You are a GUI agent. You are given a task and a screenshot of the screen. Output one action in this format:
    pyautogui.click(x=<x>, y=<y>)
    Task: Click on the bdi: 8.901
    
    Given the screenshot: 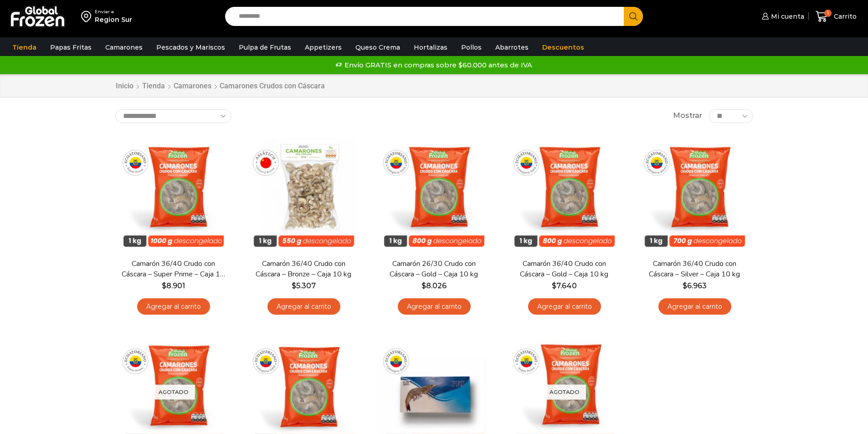 What is the action you would take?
    pyautogui.click(x=173, y=286)
    